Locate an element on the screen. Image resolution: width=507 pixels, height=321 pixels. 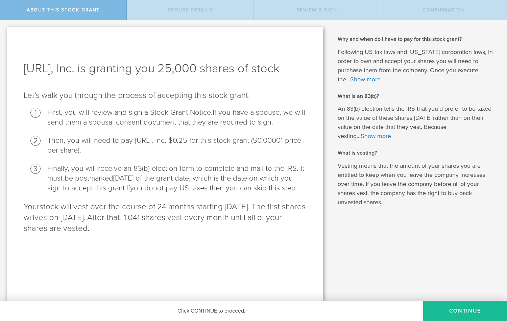
li: Finally, you will receive an 83(b) election form to complete and mail to the IRS . It must be pos... is located at coordinates (176, 178).